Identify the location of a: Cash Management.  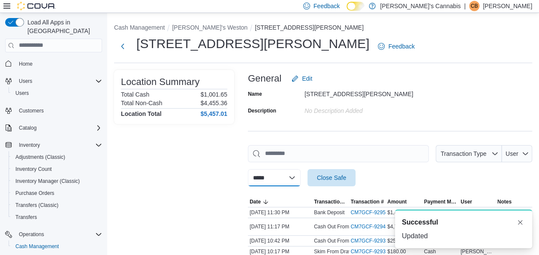
(37, 246).